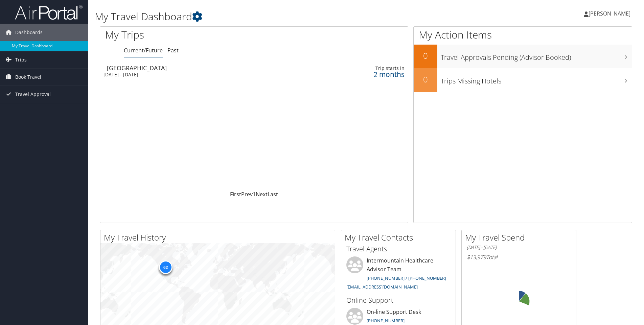 This screenshot has width=644, height=325. I want to click on div: 2 months, so click(367, 74).